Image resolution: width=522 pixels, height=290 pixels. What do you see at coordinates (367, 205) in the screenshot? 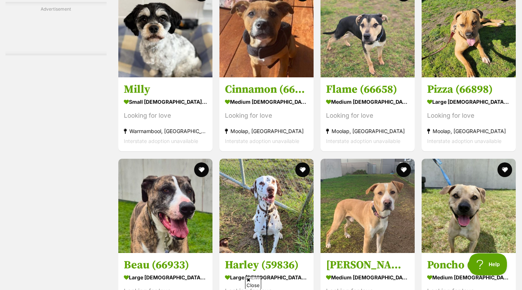
I see `img: Kevin (66549) - Bull Arab Dog` at bounding box center [367, 205].